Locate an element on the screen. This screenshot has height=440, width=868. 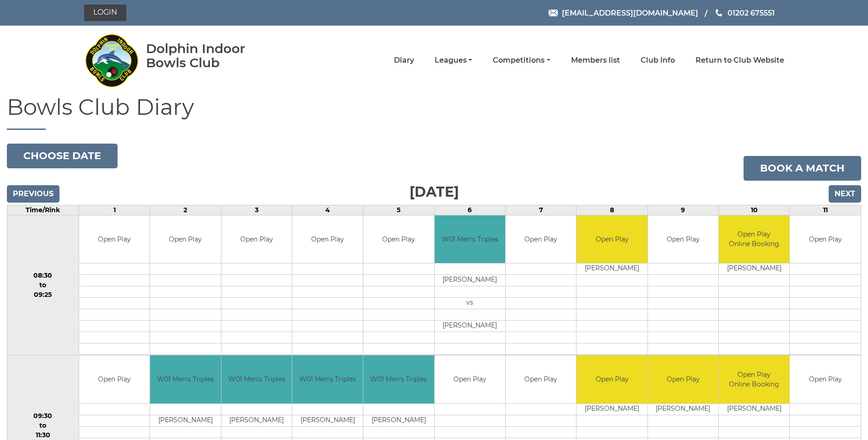
a: Diary is located at coordinates (404, 60).